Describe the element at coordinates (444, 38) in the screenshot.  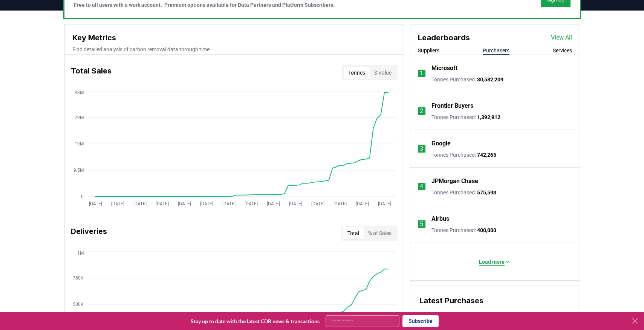
I see `h3: Leaderboards` at that location.